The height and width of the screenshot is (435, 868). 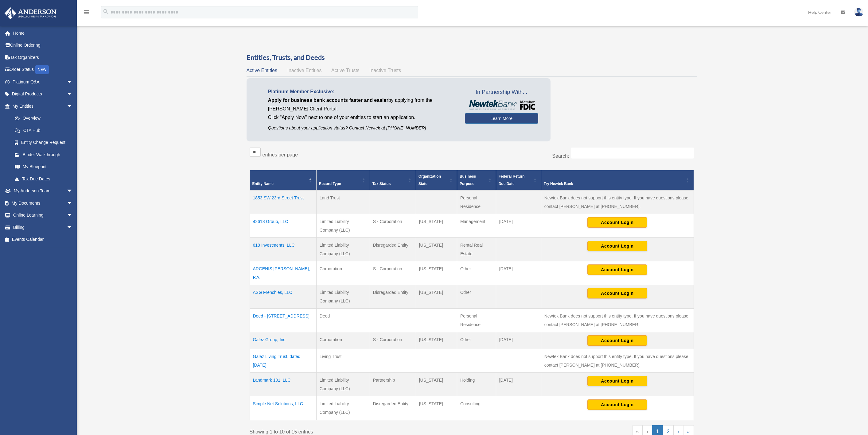 I want to click on span: Inactive Entities, so click(x=304, y=70).